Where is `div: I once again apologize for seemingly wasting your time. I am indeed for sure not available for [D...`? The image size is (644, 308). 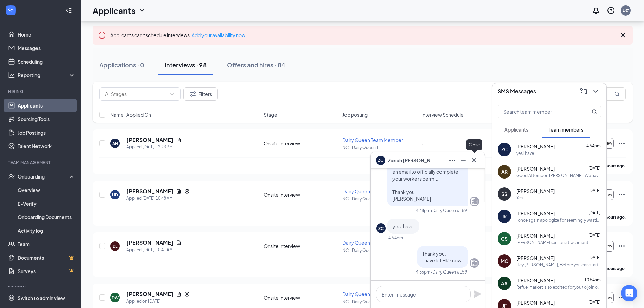 div: I once again apologize for seemingly wasting your time. I am indeed for sure not available for [D... is located at coordinates (558, 220).